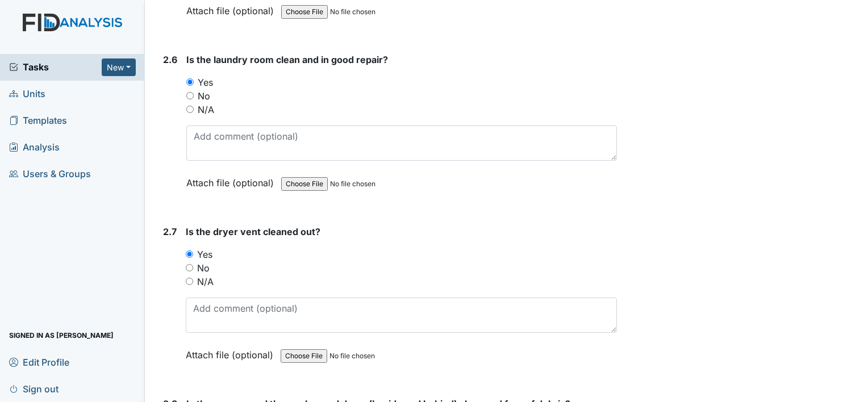  I want to click on span: Templates, so click(38, 121).